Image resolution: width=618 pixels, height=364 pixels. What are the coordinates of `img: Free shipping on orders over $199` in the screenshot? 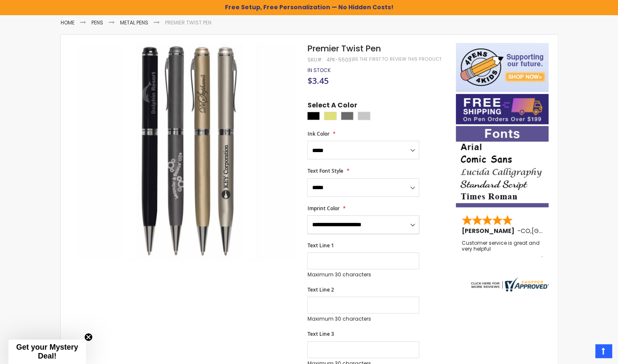 It's located at (502, 109).